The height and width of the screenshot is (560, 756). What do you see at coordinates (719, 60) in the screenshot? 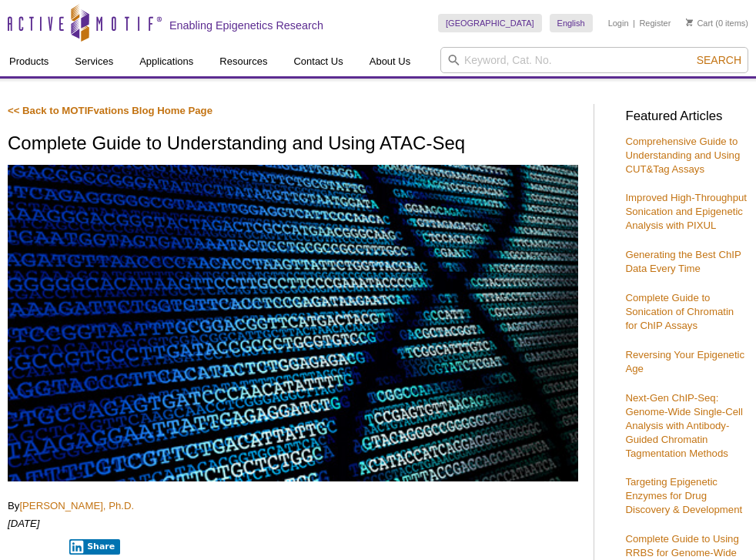
I see `span: Search` at bounding box center [719, 60].